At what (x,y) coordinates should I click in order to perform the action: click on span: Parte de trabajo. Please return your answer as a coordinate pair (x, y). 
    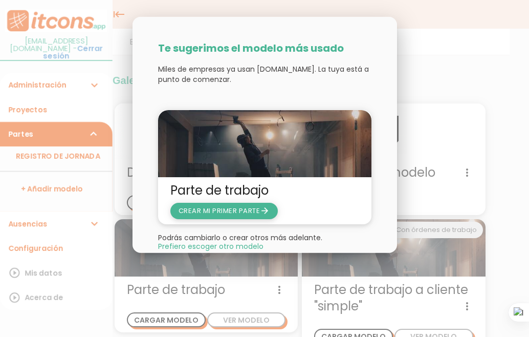
    Looking at the image, I should click on (264, 190).